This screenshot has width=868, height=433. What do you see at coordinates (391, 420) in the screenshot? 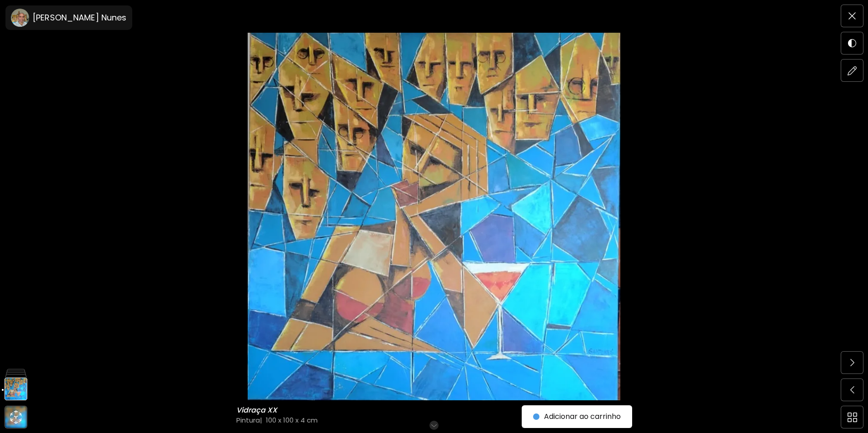
I see `h4: Pintura | 100 x 100 x 4 cm` at bounding box center [391, 420].